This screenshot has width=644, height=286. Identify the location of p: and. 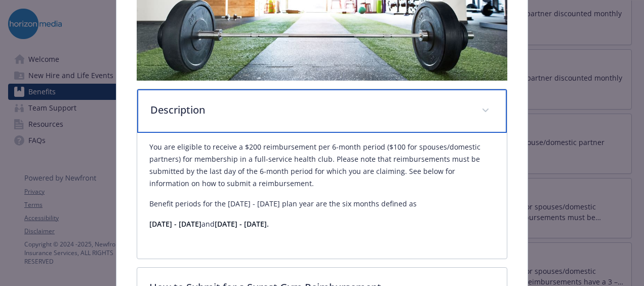
(322, 224).